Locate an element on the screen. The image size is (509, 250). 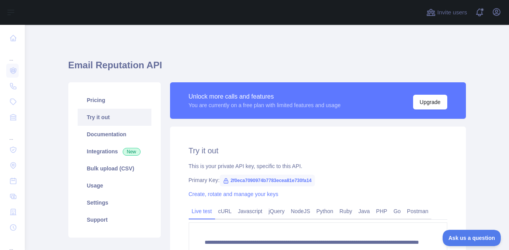
div: Primary Key: is located at coordinates (318, 180).